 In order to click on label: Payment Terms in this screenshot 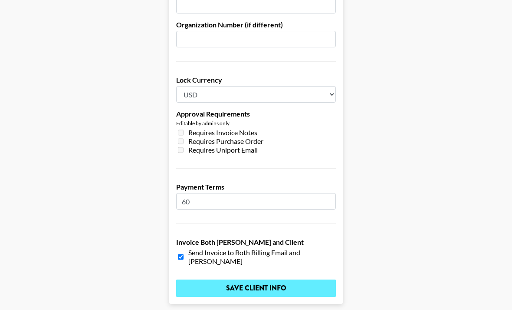, I will do `click(256, 187)`.